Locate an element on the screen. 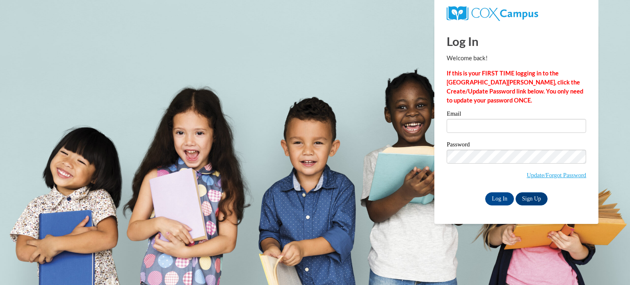 The width and height of the screenshot is (630, 285). label: Email is located at coordinates (517, 115).